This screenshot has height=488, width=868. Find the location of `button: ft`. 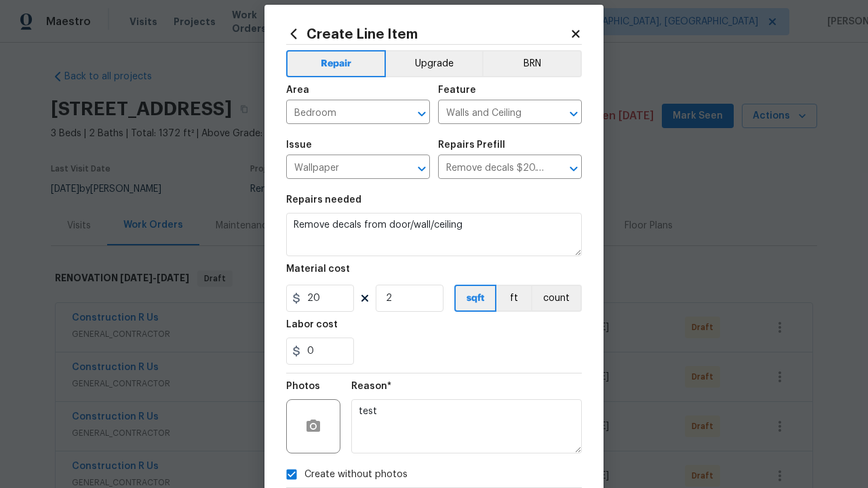

button: ft is located at coordinates (514, 298).